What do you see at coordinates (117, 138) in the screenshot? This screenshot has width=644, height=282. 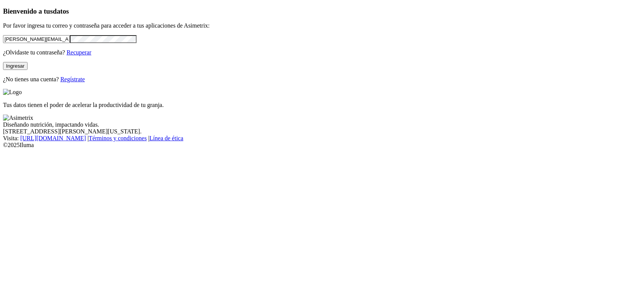 I see `a: Términos y condiciones` at bounding box center [117, 138].